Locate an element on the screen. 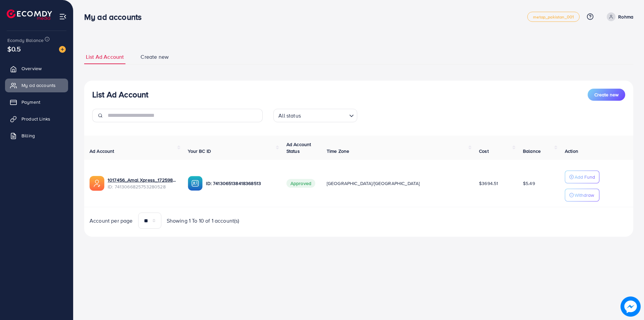  span: ID: 7413066825753280528 is located at coordinates (142, 187).